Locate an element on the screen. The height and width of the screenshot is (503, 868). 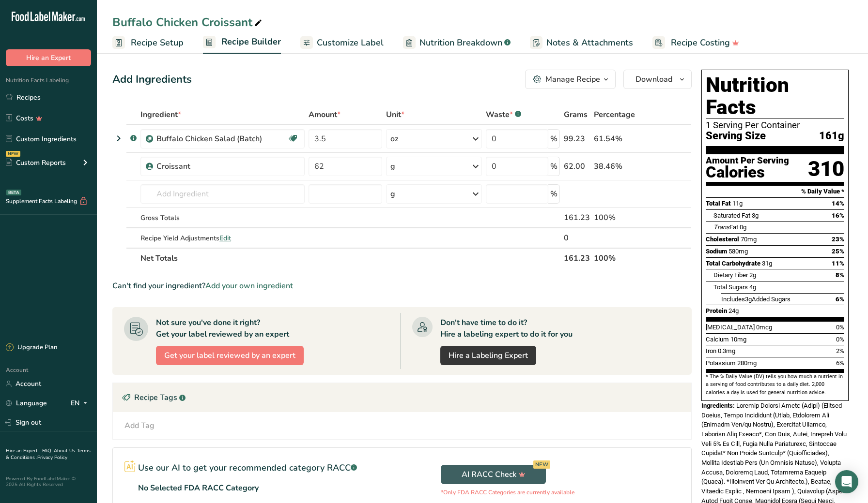
span: Ingredients: is located at coordinates (718, 405).